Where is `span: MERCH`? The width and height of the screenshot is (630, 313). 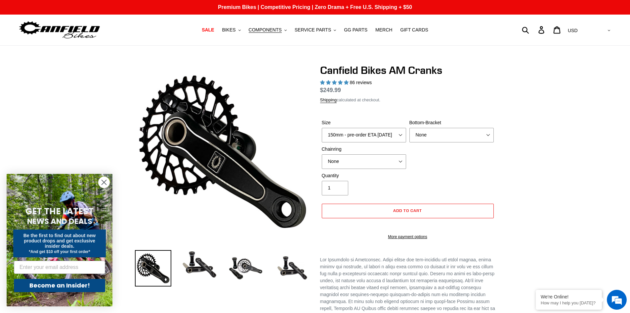
span: MERCH is located at coordinates (384, 30).